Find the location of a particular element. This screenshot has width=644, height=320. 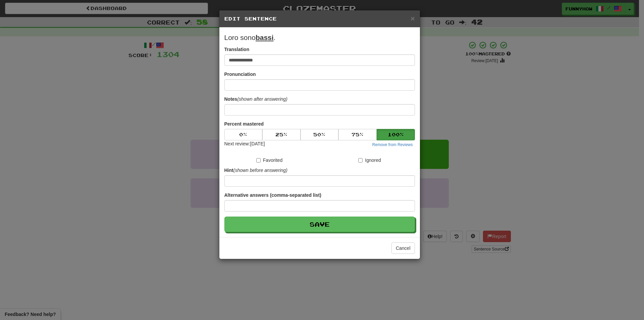

label: Translation is located at coordinates (237, 49).